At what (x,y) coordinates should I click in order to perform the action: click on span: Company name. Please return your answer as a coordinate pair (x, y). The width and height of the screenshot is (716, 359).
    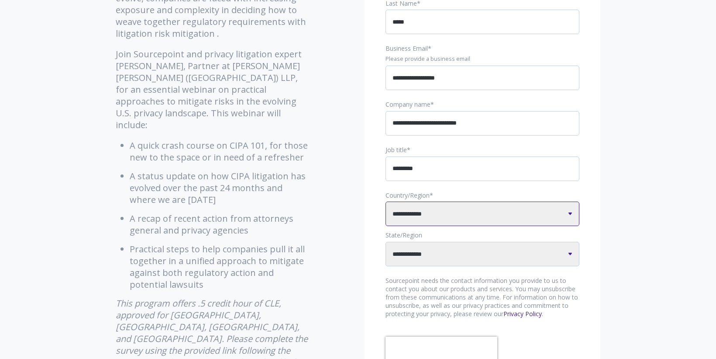
    Looking at the image, I should click on (408, 104).